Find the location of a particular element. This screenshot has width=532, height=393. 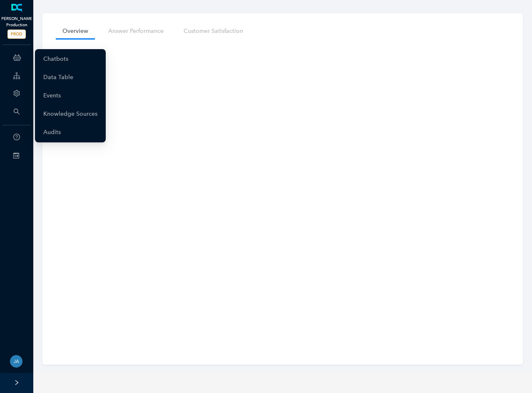

a: Overview is located at coordinates (75, 30).